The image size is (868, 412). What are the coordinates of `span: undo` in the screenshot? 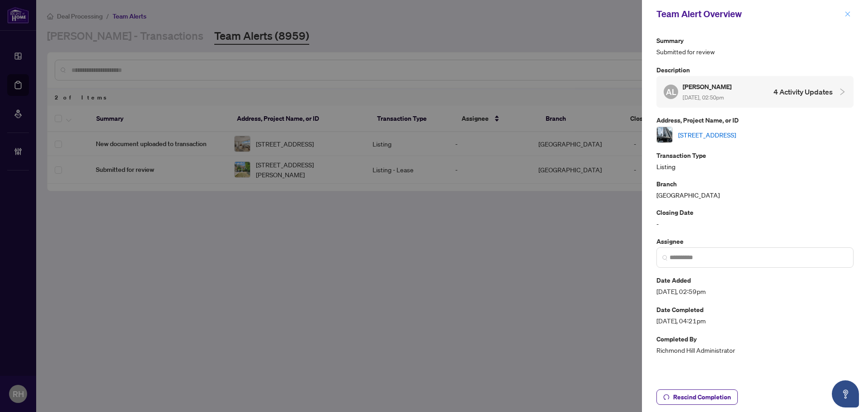 It's located at (666, 397).